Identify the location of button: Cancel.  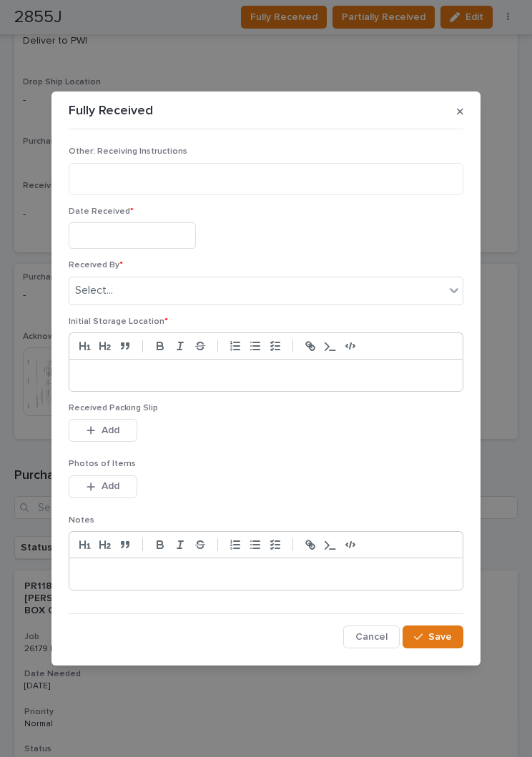
(371, 637).